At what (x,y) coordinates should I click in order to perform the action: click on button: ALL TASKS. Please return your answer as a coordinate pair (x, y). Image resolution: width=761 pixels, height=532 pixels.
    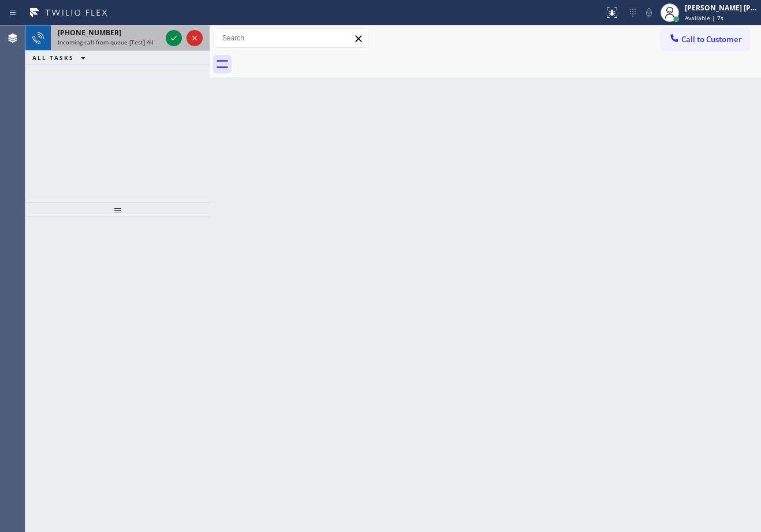
    Looking at the image, I should click on (61, 58).